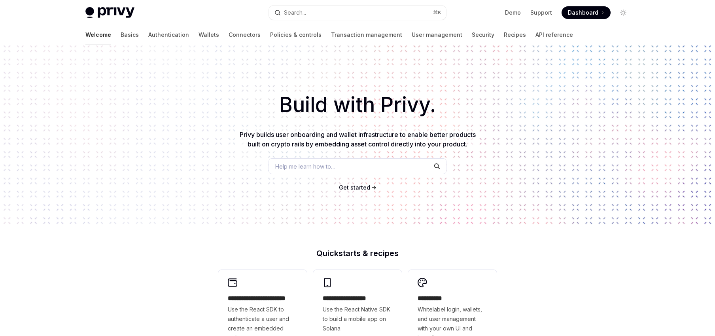  Describe the element at coordinates (437, 13) in the screenshot. I see `span: ⌘ K` at that location.